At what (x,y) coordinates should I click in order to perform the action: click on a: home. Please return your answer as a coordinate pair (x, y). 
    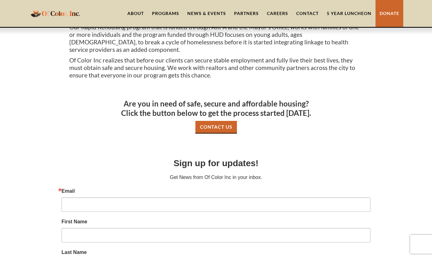
    Looking at the image, I should click on (55, 13).